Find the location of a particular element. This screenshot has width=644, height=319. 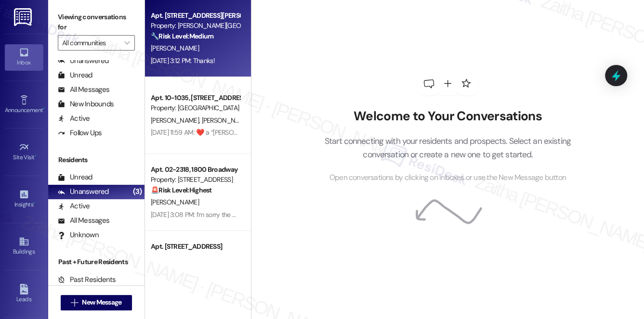

a: Insights • is located at coordinates (24, 199).